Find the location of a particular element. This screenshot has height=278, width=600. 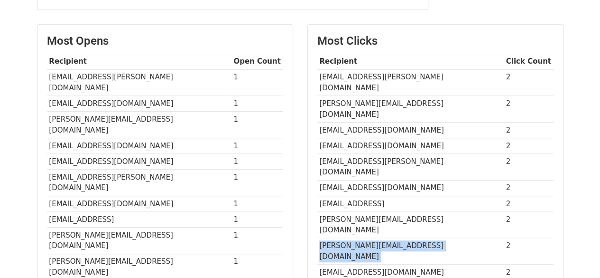

h3: Most Opens is located at coordinates (165, 41).